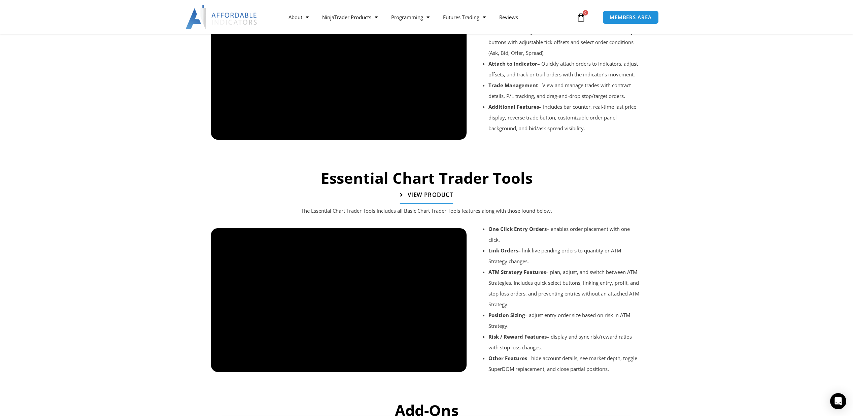  Describe the element at coordinates (513, 107) in the screenshot. I see `strong: Additional Features` at that location.